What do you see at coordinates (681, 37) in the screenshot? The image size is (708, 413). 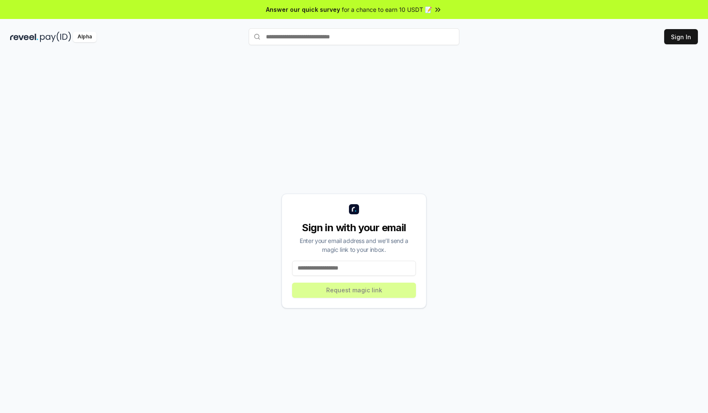 I see `button: Sign In` at bounding box center [681, 37].